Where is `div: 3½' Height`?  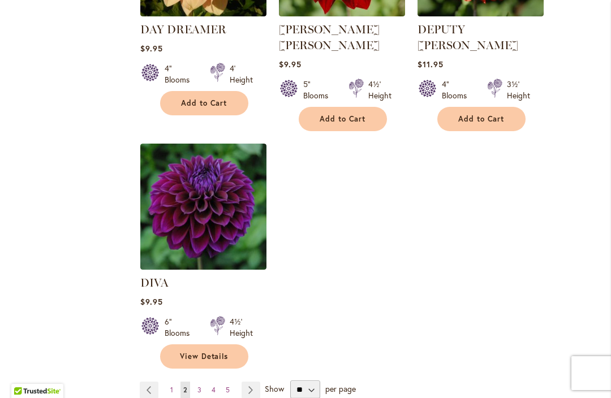
div: 3½' Height is located at coordinates (518, 90).